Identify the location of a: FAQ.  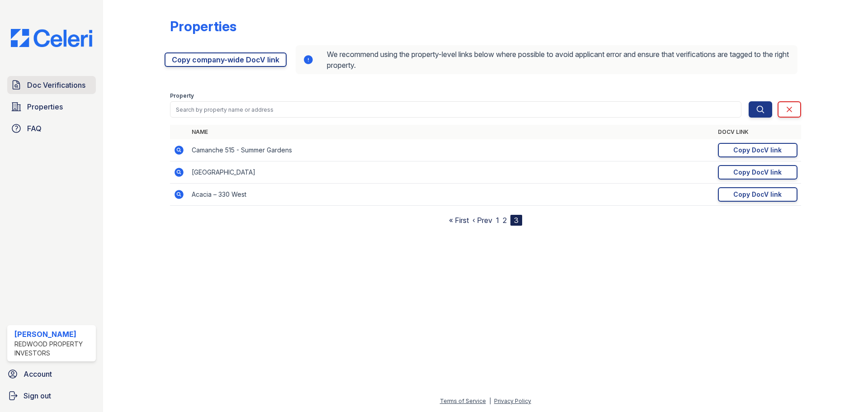
(52, 128).